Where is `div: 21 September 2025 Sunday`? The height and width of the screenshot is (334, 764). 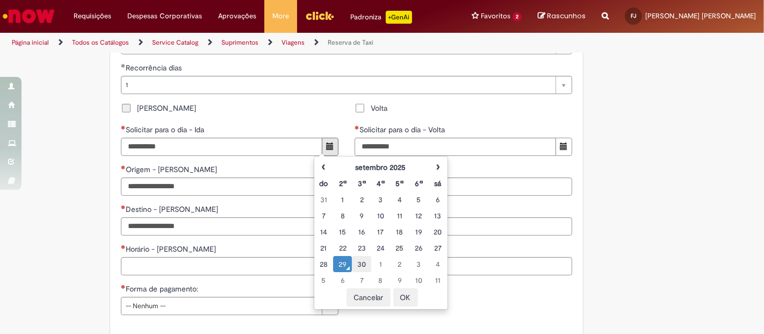 div: 21 September 2025 Sunday is located at coordinates (323, 248).